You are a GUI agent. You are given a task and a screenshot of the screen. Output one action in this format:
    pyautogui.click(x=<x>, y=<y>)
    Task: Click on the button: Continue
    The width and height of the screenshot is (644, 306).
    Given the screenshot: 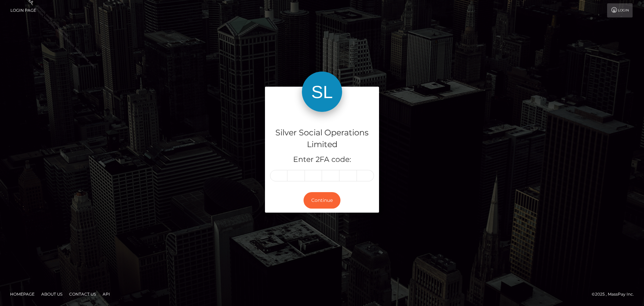 What is the action you would take?
    pyautogui.click(x=322, y=200)
    